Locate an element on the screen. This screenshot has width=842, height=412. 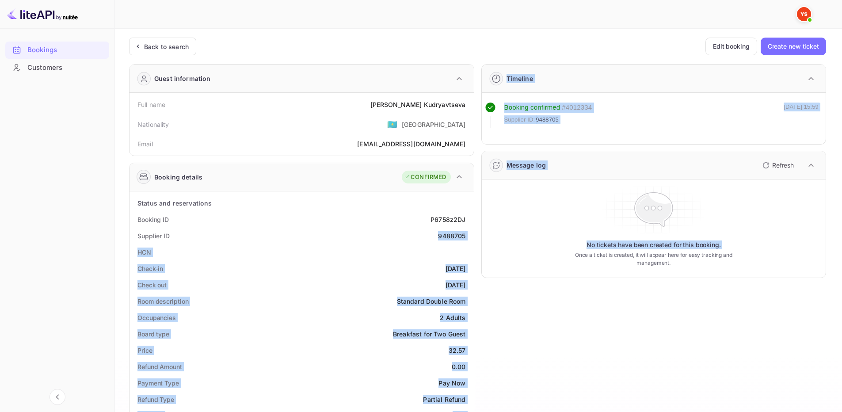
div: Board type is located at coordinates (153, 334).